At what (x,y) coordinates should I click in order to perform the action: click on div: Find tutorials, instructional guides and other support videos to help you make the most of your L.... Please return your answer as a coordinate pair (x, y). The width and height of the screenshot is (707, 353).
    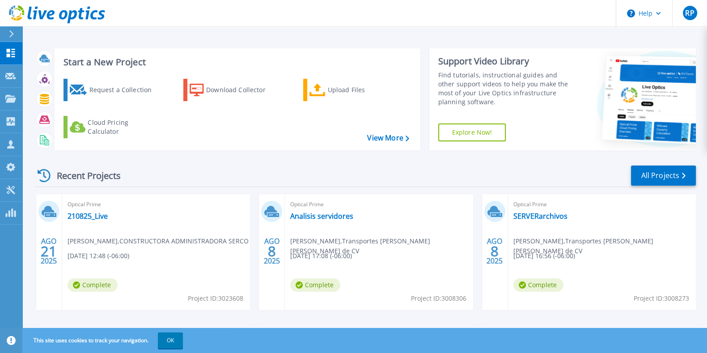
    Looking at the image, I should click on (505, 89).